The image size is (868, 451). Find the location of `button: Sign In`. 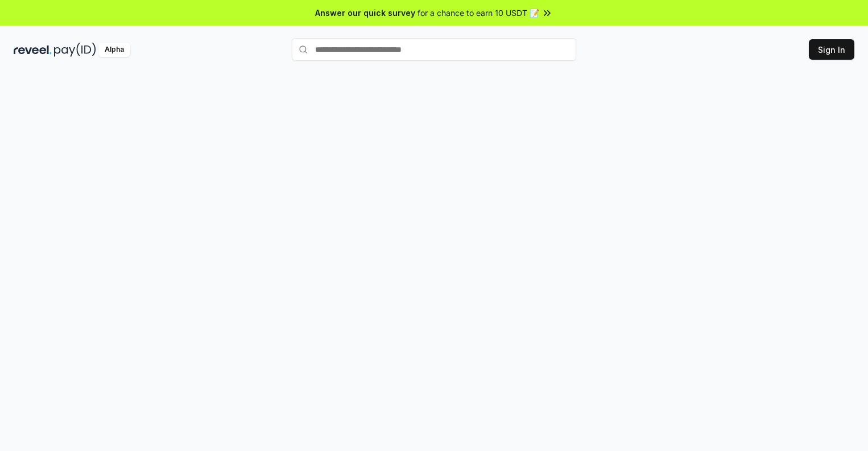

button: Sign In is located at coordinates (832, 49).